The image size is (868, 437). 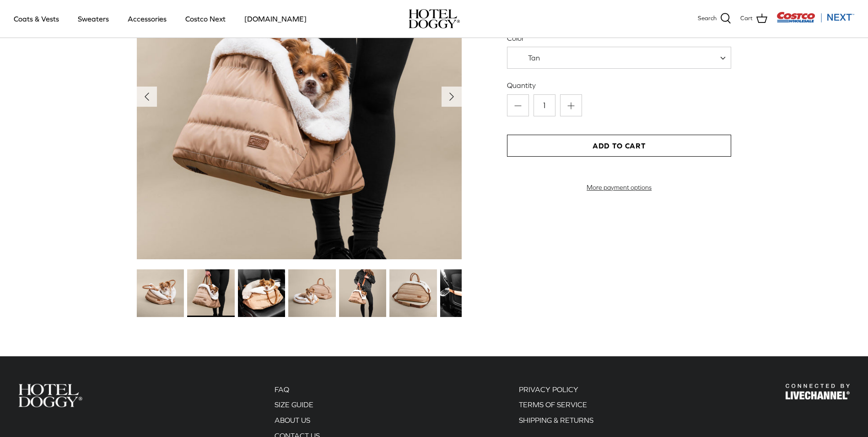 What do you see at coordinates (147, 97) in the screenshot?
I see `button: Previous` at bounding box center [147, 97].